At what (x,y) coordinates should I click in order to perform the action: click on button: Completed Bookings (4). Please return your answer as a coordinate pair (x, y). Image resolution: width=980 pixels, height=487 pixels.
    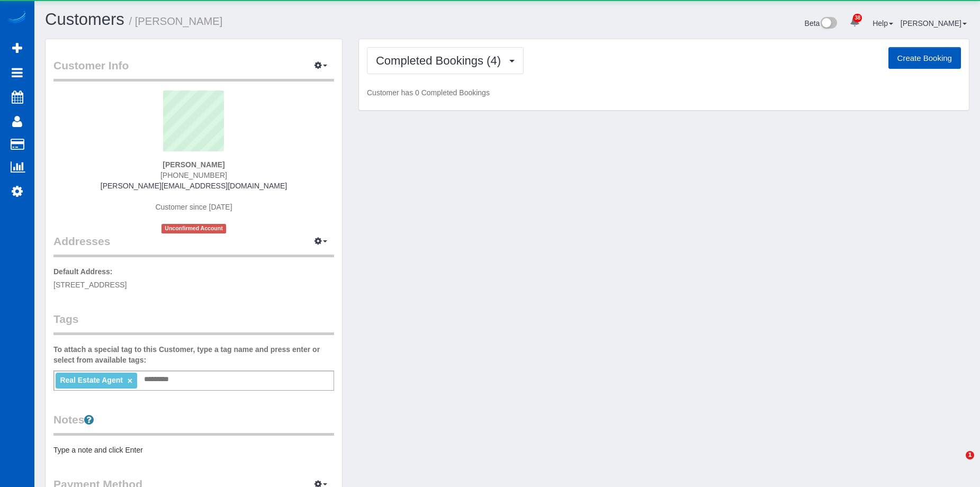
    Looking at the image, I should click on (446, 60).